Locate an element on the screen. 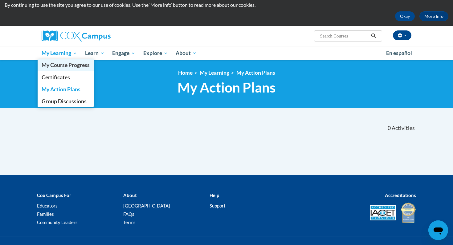 The width and height of the screenshot is (453, 245). a: More Info is located at coordinates (433, 16).